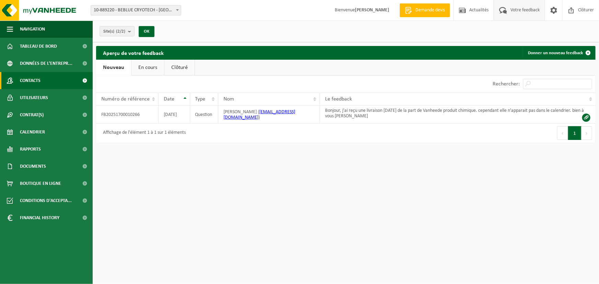  I want to click on span: Contacts, so click(30, 81).